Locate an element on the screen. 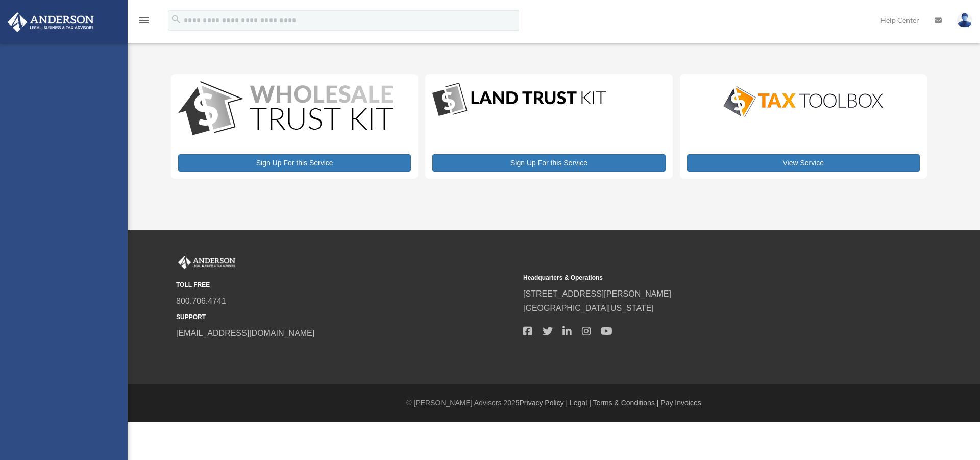 Image resolution: width=980 pixels, height=460 pixels. a: Privacy Policy | is located at coordinates (544, 403).